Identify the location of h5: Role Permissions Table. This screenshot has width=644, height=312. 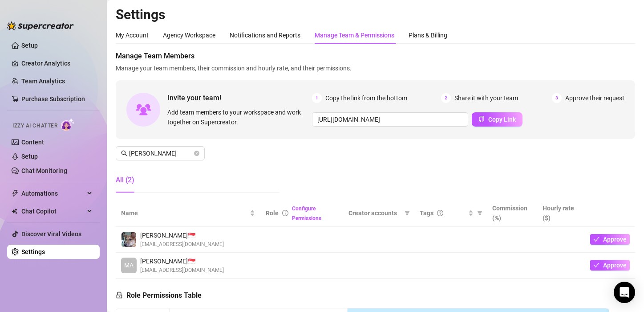
(158, 295).